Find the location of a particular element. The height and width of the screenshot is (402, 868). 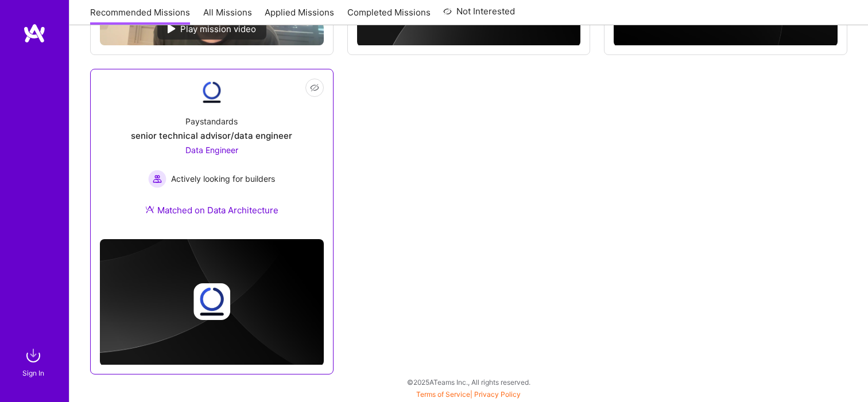

div: Paystandards is located at coordinates (211, 121).